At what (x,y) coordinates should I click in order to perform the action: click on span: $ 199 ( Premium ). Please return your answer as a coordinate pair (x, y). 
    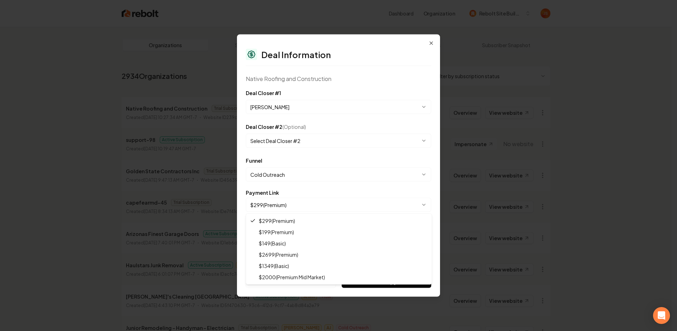
    Looking at the image, I should click on (276, 232).